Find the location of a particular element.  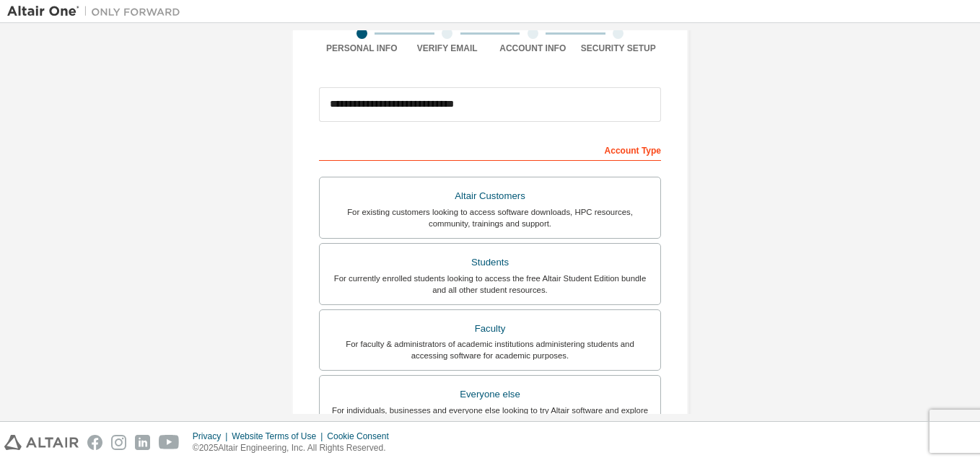

img: facebook.svg is located at coordinates (95, 442).